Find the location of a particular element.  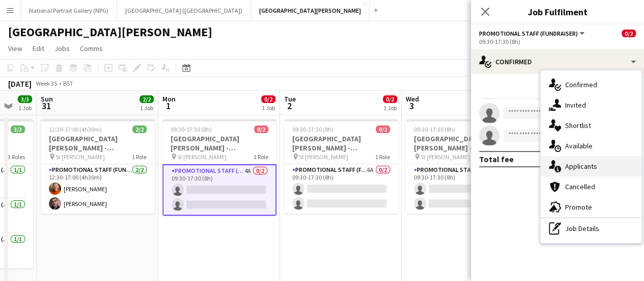

span: Comms is located at coordinates (91, 49).